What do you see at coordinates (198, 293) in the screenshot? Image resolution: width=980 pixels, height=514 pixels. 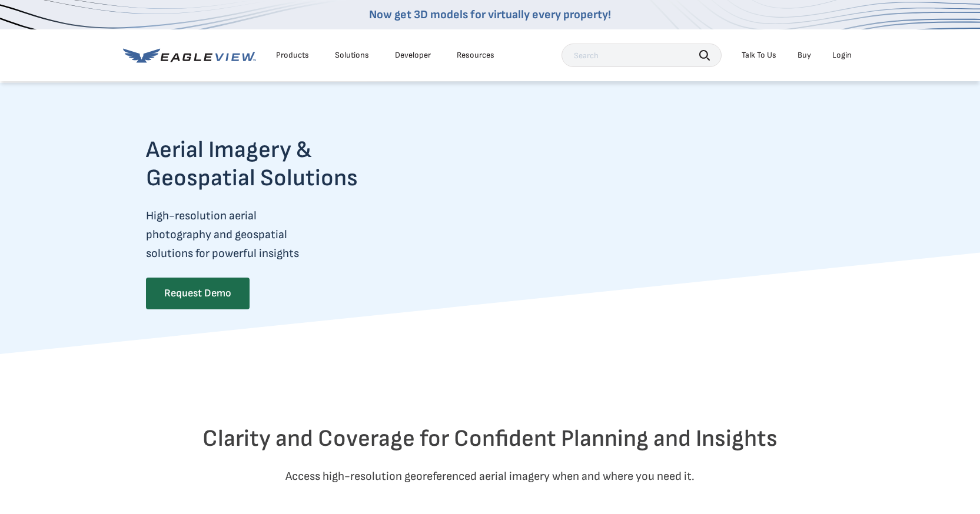 I see `a: Request Demo` at bounding box center [198, 293].